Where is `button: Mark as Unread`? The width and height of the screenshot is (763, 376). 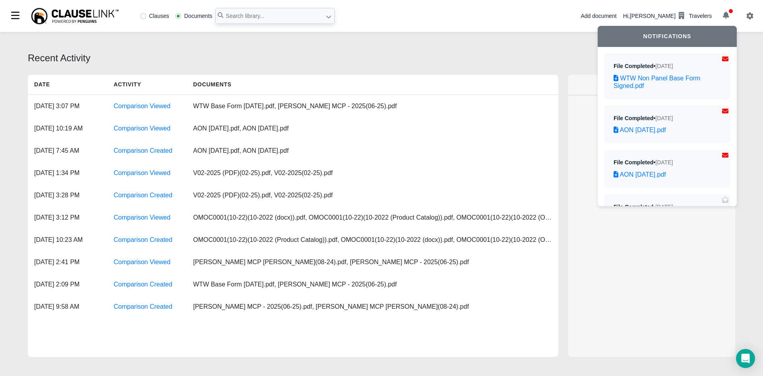 button: Mark as Unread is located at coordinates (726, 200).